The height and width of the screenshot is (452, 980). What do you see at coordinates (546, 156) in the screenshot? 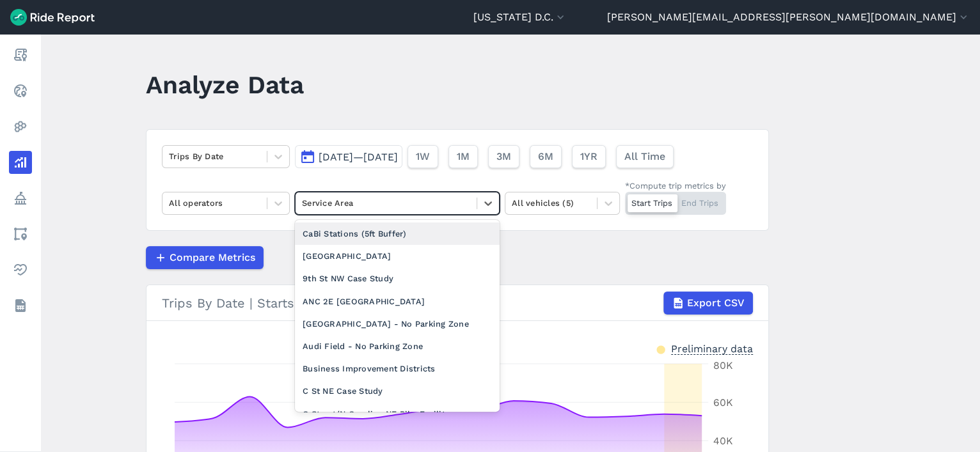
I see `button: 6M` at bounding box center [546, 156].